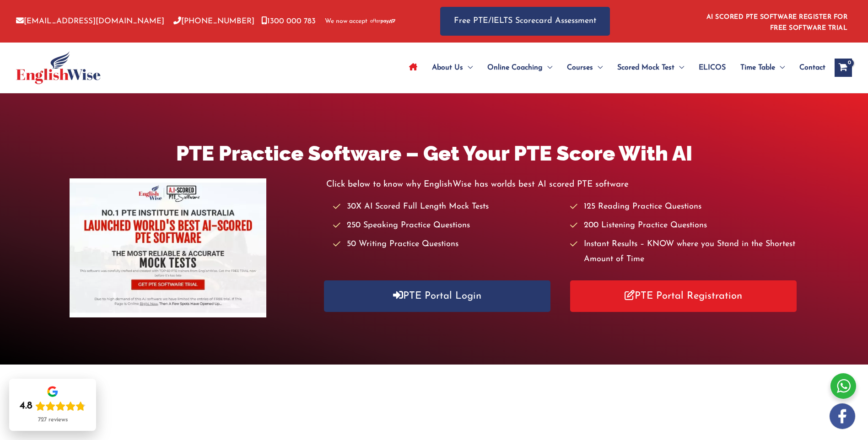  I want to click on span: ELICOS, so click(712, 68).